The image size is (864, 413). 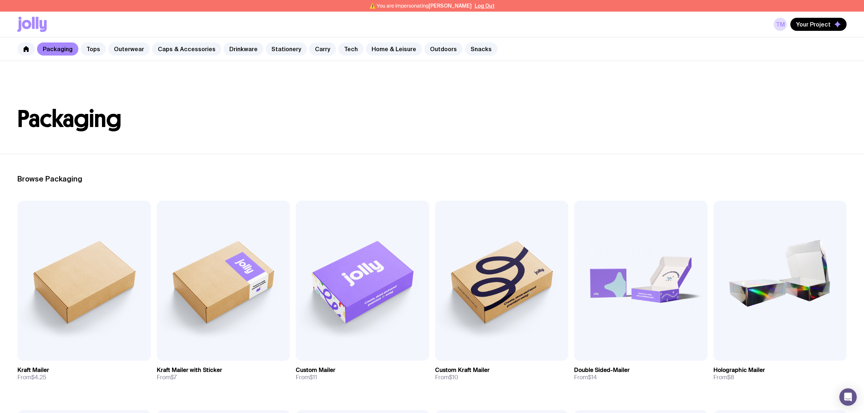 I want to click on span: $14, so click(x=592, y=377).